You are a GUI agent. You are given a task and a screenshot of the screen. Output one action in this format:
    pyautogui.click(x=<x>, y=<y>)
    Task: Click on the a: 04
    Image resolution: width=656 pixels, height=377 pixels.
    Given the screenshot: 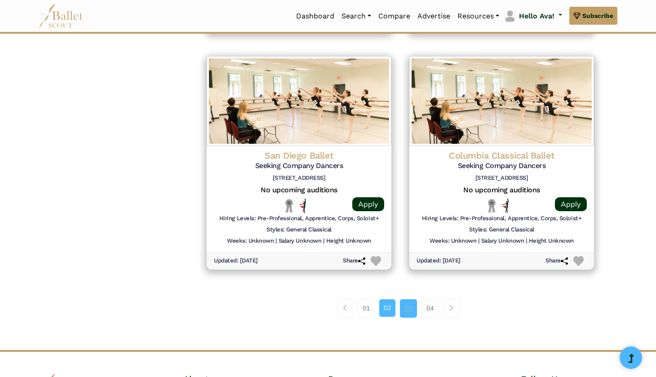 What is the action you would take?
    pyautogui.click(x=430, y=308)
    